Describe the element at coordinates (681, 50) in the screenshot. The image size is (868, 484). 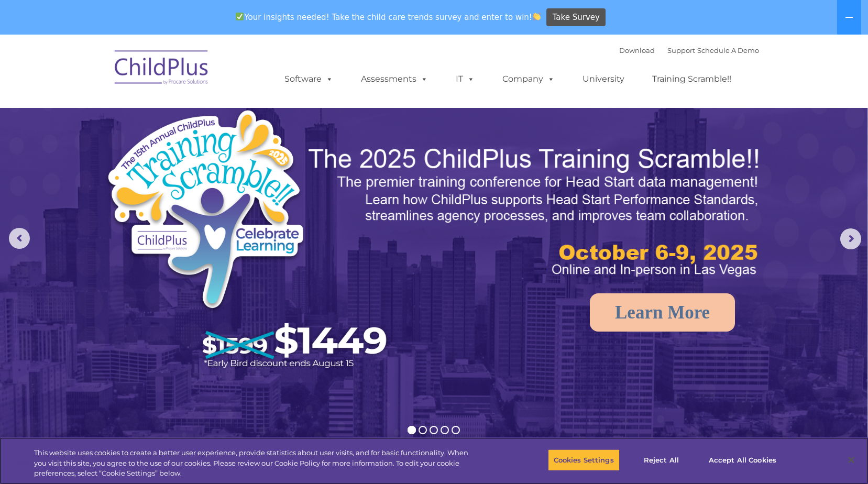
I see `a: Support` at that location.